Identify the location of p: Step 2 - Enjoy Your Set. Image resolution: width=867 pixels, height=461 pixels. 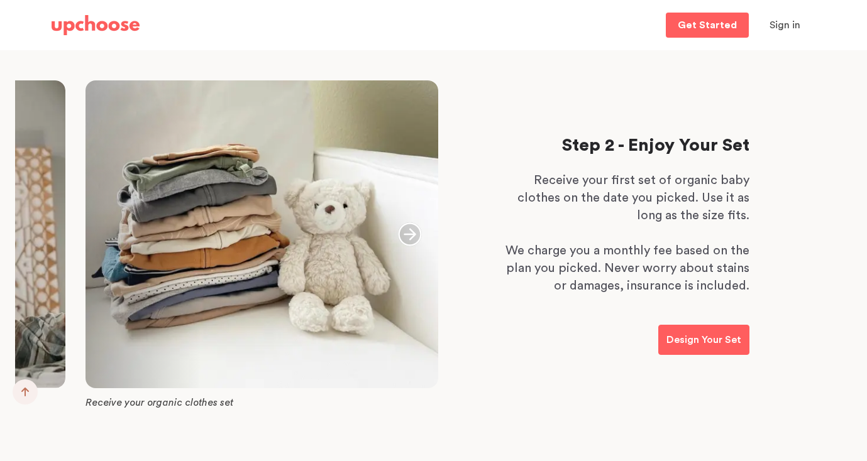
(624, 146).